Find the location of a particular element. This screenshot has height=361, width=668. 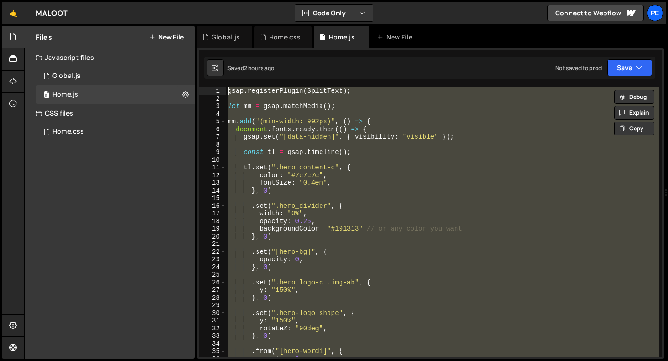

div: 3 is located at coordinates (212, 106).